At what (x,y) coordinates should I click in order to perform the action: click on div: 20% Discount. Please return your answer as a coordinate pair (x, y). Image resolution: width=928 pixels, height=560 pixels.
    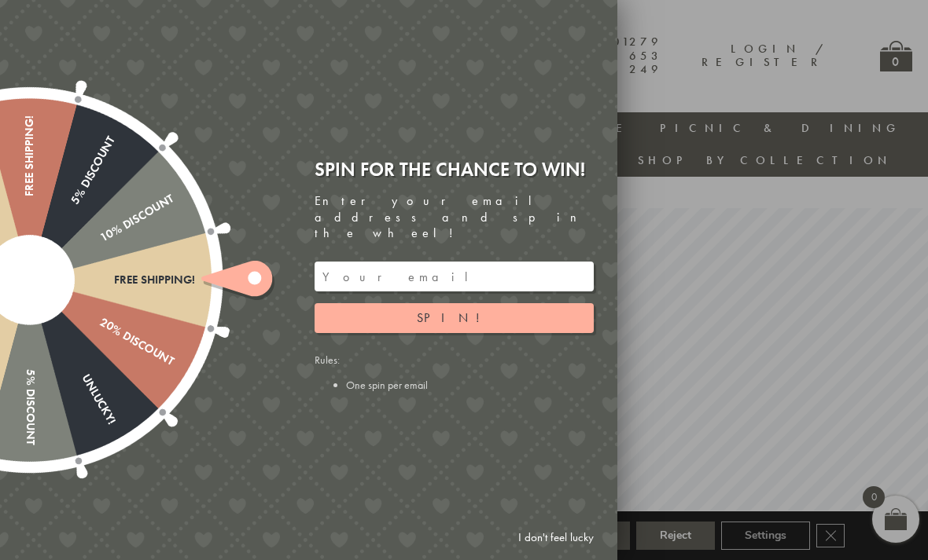
    Looking at the image, I should click on (101, 322).